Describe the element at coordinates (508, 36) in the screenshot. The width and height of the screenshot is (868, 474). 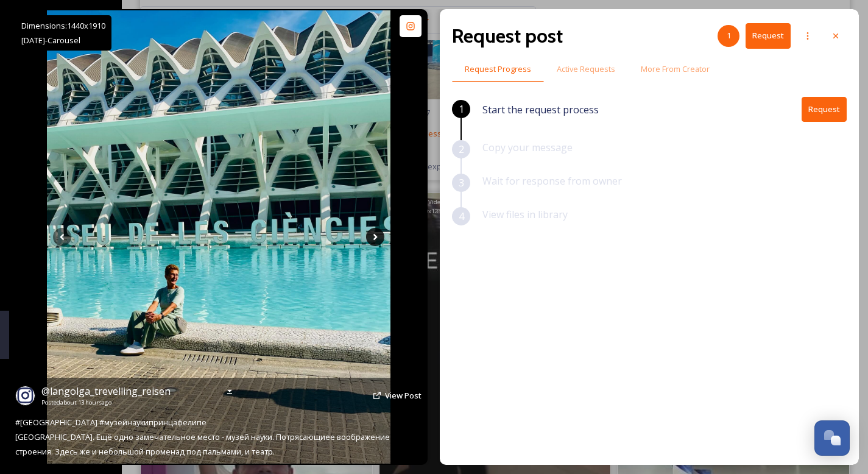
I see `h2: Request post` at that location.